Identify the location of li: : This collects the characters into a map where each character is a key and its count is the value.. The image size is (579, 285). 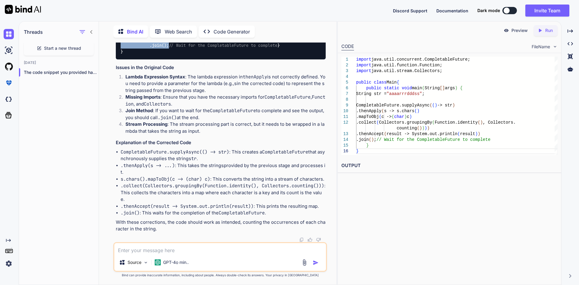
(223, 193).